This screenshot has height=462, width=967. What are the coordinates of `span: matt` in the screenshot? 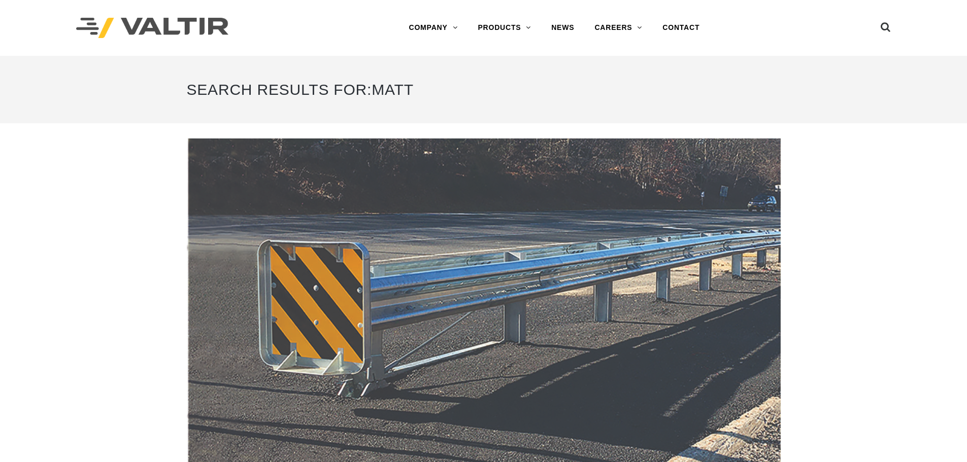 It's located at (392, 89).